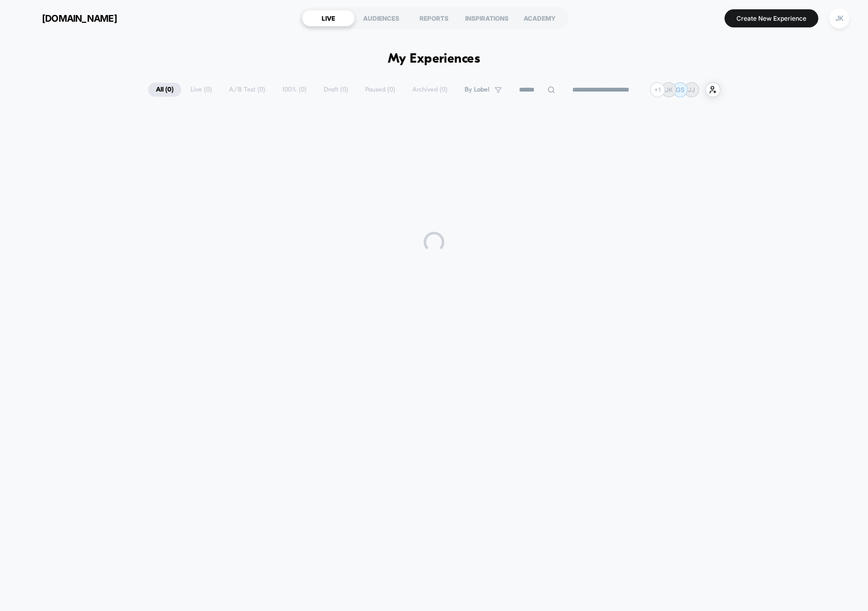  I want to click on h1: My Experiences, so click(434, 60).